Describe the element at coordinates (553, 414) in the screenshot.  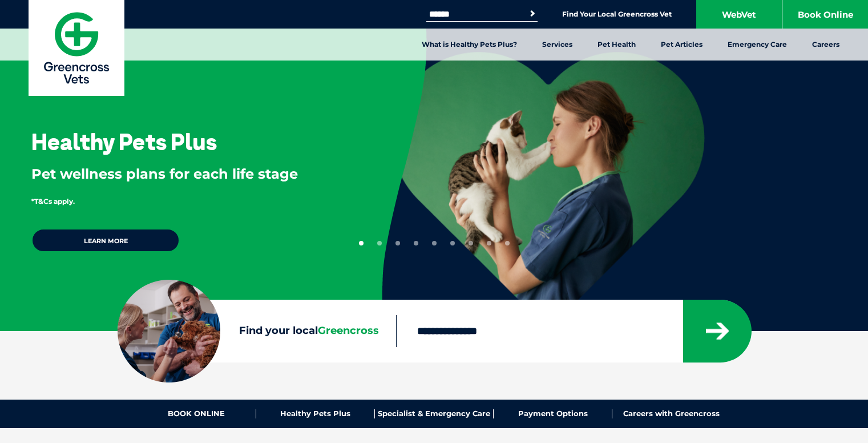
I see `a: Payment Options` at that location.